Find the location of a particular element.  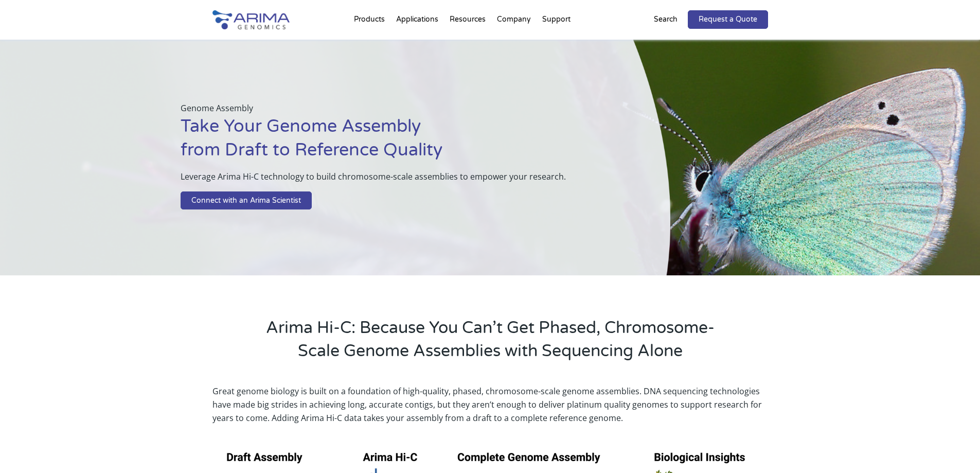

a: Request a Quote is located at coordinates (728, 20).